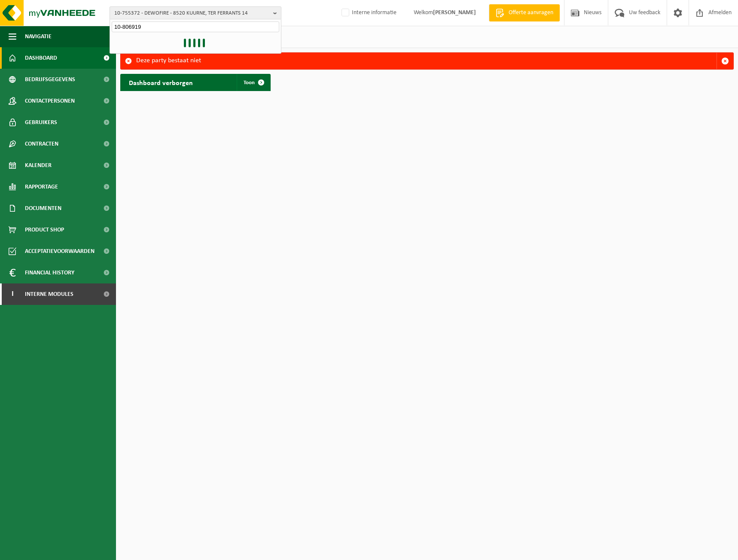  What do you see at coordinates (192, 13) in the screenshot?
I see `span: 10-755372 - DEWOFIRE - 8520 KUURNE, TER FERRANTS 14` at bounding box center [192, 13].